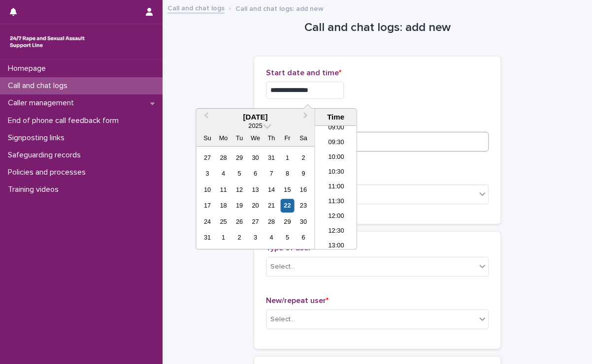 The image size is (592, 364). Describe the element at coordinates (207, 205) in the screenshot. I see `div: Choose Sunday, August 17th, 2025` at that location.